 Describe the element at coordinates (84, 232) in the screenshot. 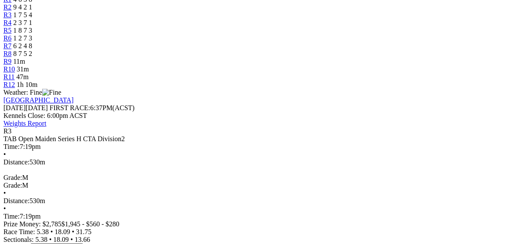

I see `span: 31.75` at that location.